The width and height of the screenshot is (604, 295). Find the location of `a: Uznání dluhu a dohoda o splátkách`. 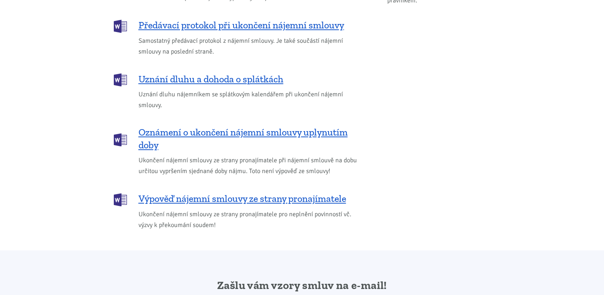

a: Uznání dluhu a dohoda o splátkách is located at coordinates (237, 79).